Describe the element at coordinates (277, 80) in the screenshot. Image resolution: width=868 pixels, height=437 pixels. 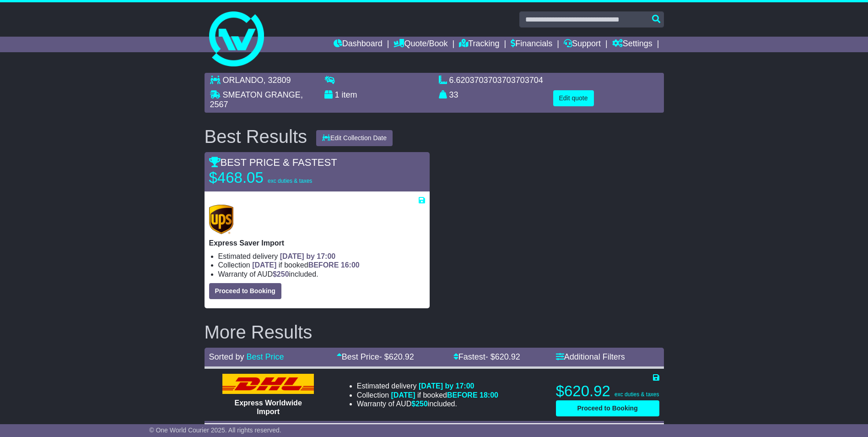
I see `span: , 32809` at that location.